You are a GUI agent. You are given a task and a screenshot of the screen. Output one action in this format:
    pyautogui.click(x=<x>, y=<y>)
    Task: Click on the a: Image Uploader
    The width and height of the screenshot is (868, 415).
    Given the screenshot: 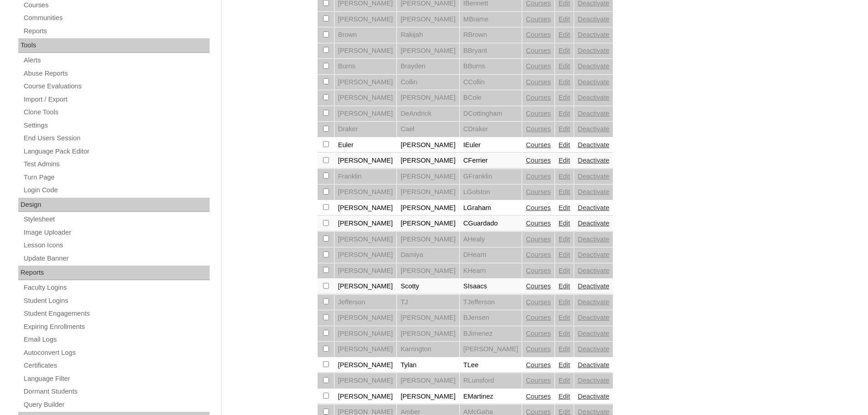 What is the action you would take?
    pyautogui.click(x=116, y=232)
    